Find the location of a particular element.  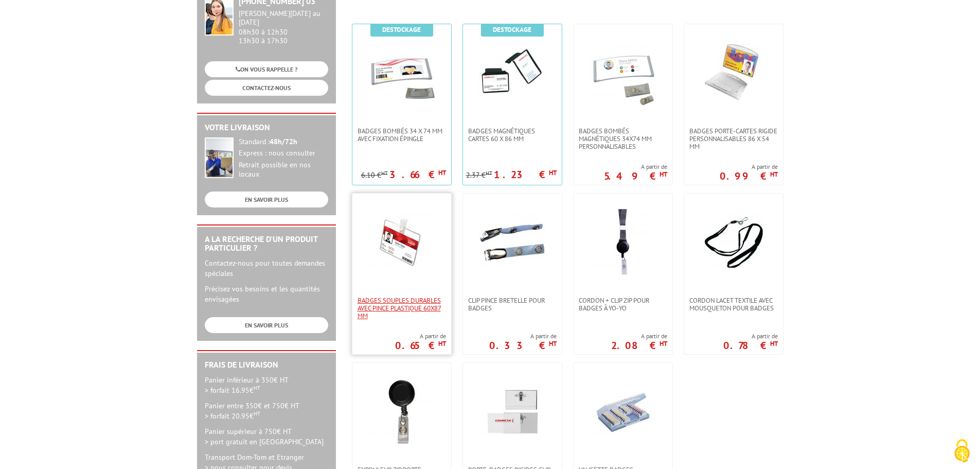

span: Badges bombés 34 x 74 mm avec fixation épingle is located at coordinates (402, 135).